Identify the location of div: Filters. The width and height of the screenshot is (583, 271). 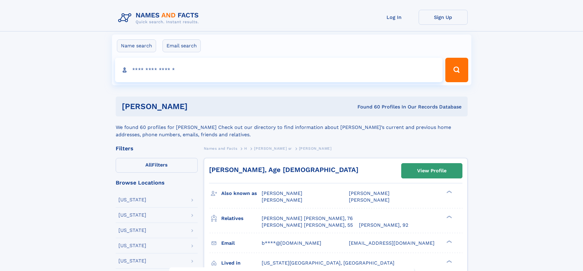
(157, 149).